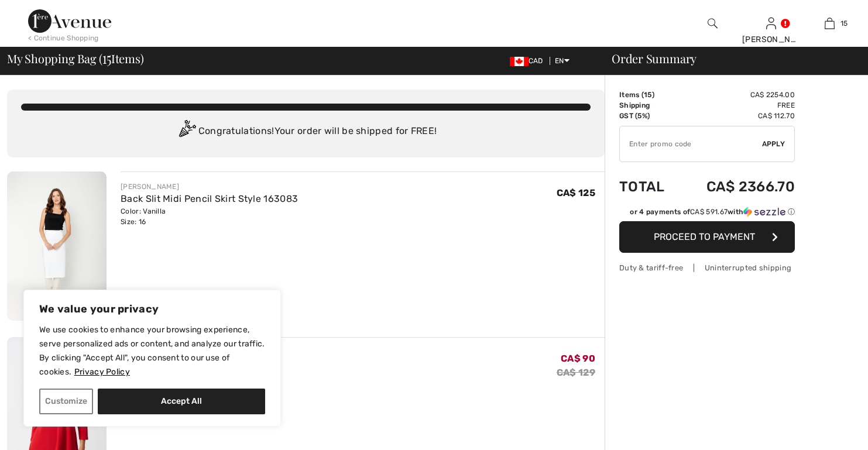 The width and height of the screenshot is (868, 450). Describe the element at coordinates (649, 105) in the screenshot. I see `td: Shipping` at that location.